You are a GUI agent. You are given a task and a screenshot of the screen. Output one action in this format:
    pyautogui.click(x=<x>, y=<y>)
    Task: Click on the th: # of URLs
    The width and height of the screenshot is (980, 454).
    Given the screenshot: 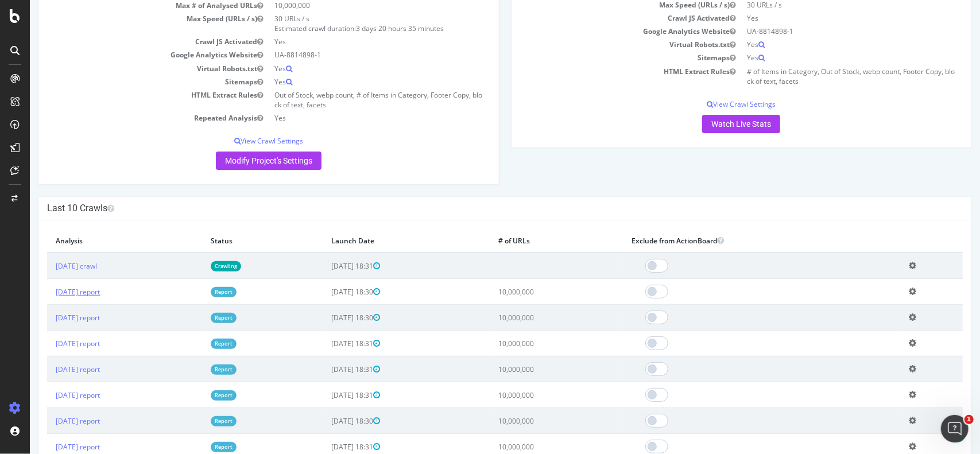 What is the action you would take?
    pyautogui.click(x=527, y=240)
    